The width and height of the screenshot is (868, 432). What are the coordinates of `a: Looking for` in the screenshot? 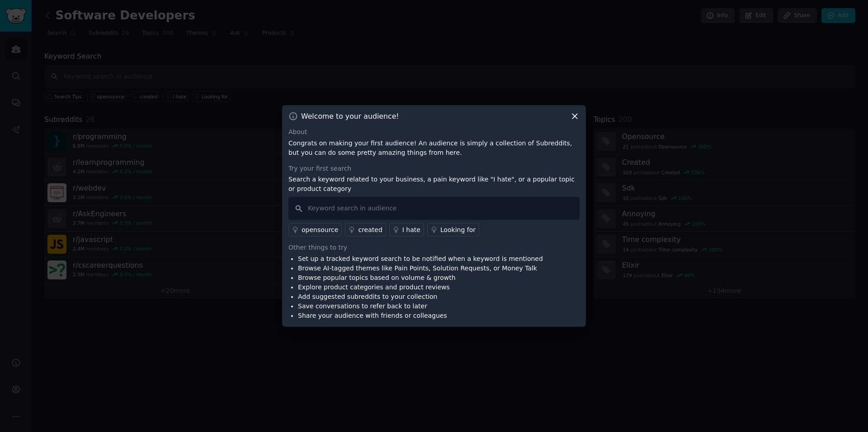 It's located at (453, 230).